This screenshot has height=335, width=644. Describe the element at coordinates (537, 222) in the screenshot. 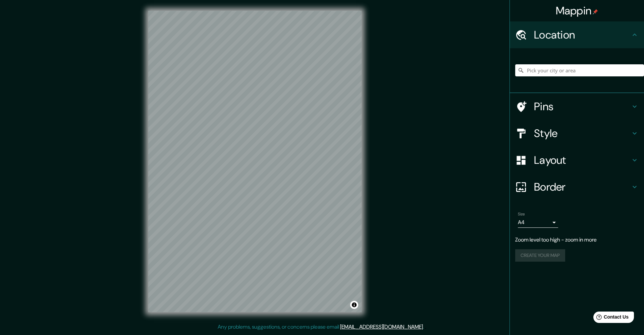

I see `div: A4` at that location.